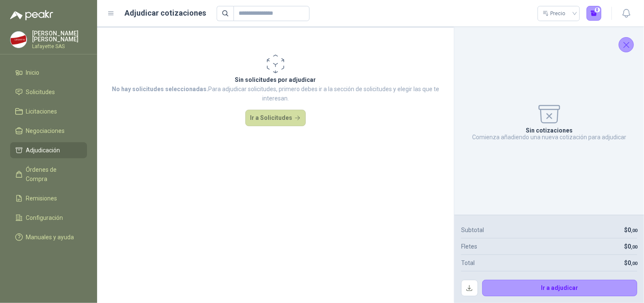 The image size is (644, 303). What do you see at coordinates (160, 89) in the screenshot?
I see `strong: No hay solicitudes seleccionadas.` at bounding box center [160, 89].